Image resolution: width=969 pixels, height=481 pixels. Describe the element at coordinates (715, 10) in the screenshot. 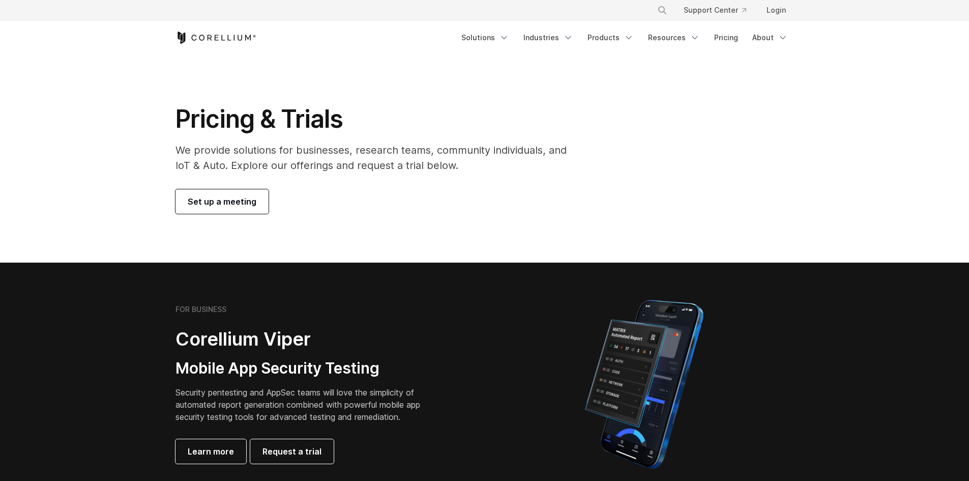

I see `a: Support Center` at that location.